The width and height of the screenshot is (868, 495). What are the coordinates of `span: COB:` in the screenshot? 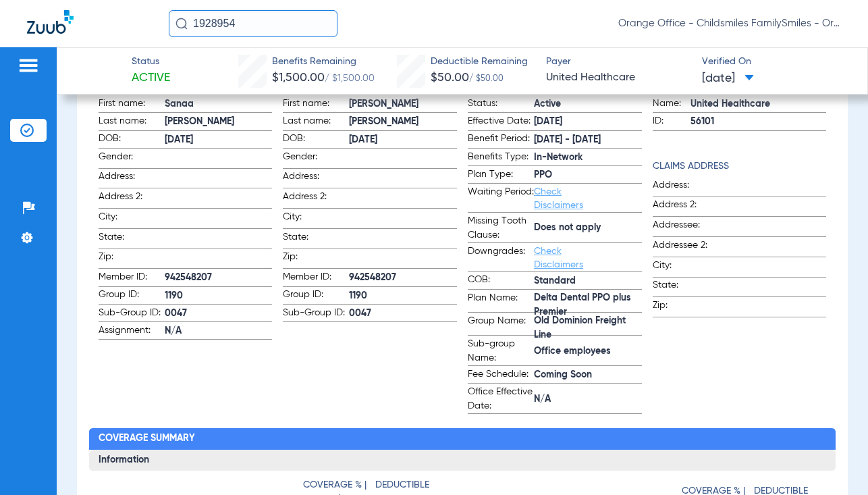 It's located at (501, 280).